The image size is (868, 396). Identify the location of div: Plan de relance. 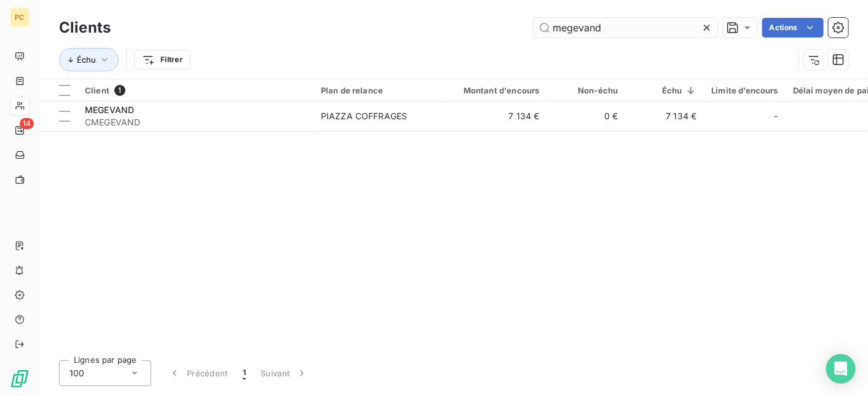
(378, 90).